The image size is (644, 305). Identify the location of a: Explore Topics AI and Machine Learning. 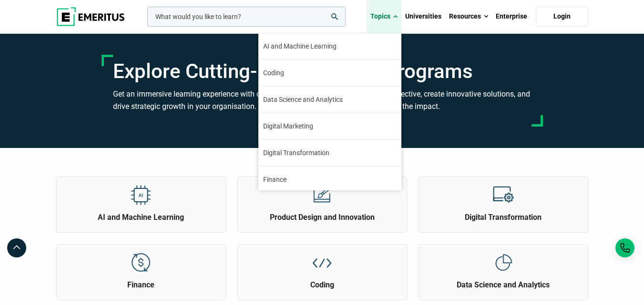
(141, 200).